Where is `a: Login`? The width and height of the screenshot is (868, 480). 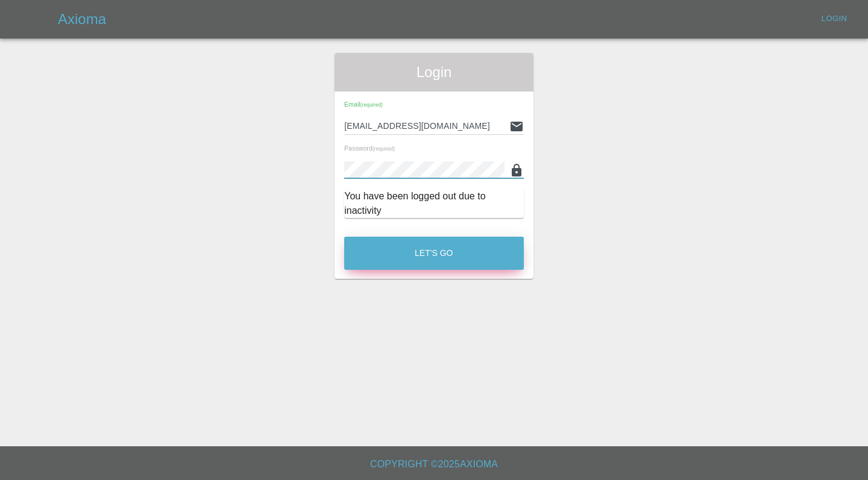
a: Login is located at coordinates (834, 18).